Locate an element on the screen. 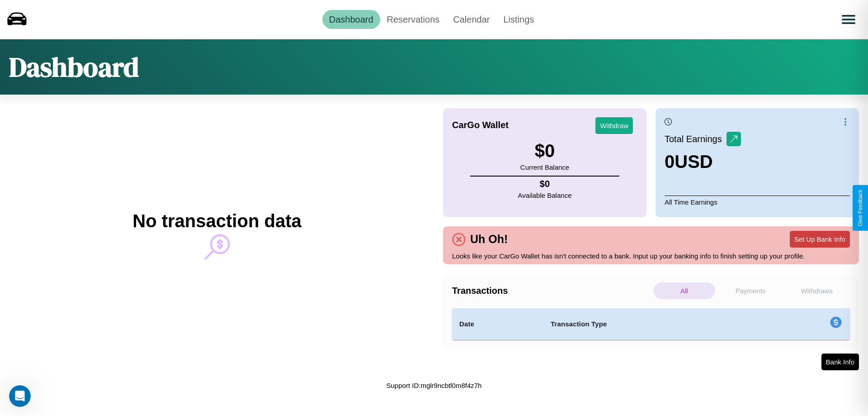 This screenshot has height=416, width=868. a: Calendar is located at coordinates (471, 20).